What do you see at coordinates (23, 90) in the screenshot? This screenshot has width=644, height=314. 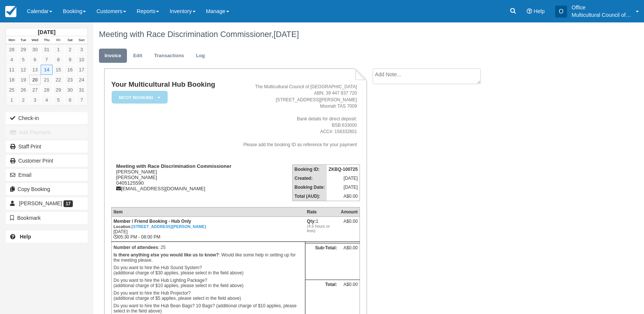 I see `a: 26` at bounding box center [23, 90].